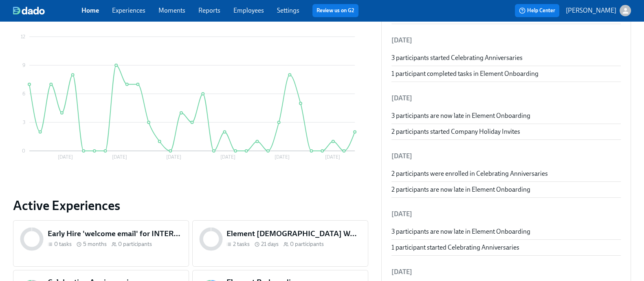 This screenshot has height=281, width=644. I want to click on a: Reports, so click(209, 10).